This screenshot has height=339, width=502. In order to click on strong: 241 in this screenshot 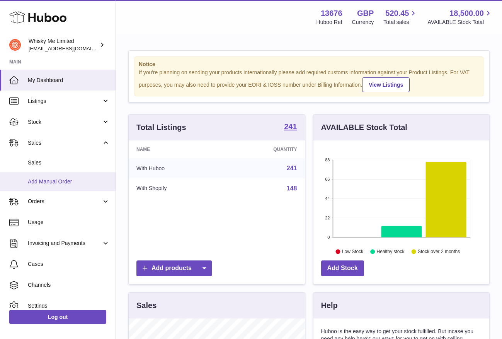, I will do `click(290, 126)`.